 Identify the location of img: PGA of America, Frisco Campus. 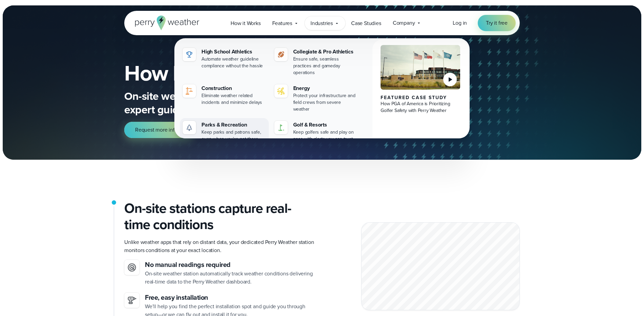
(420, 67).